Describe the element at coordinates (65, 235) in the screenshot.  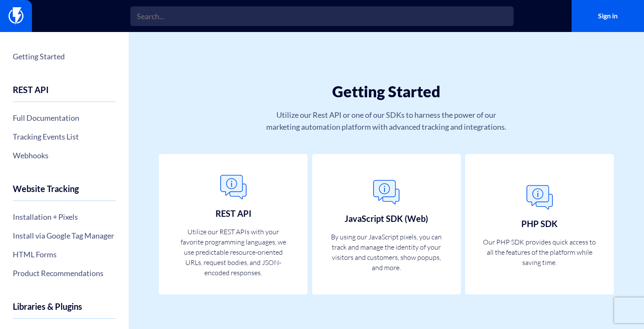
I see `a: Install via Google Tag Manager` at that location.